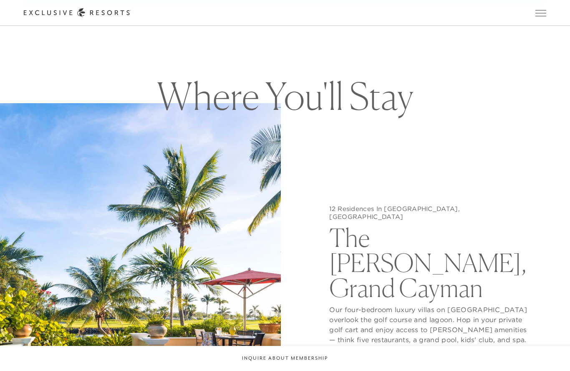 Image resolution: width=570 pixels, height=371 pixels. I want to click on h1: Where You'll Stay, so click(285, 96).